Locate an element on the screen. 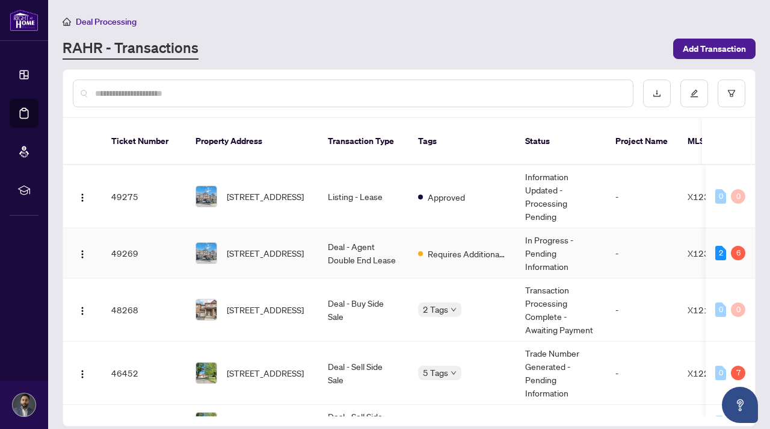  th: Ticket Number is located at coordinates (144, 141).